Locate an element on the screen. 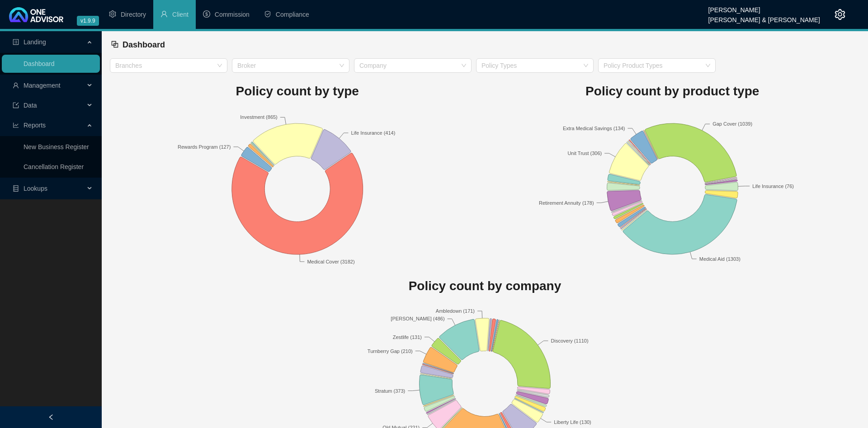 Image resolution: width=868 pixels, height=428 pixels. span: line-chart is located at coordinates (16, 125).